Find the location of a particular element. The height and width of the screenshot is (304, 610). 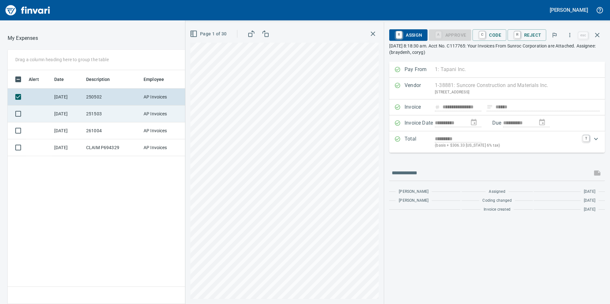

button: CCode is located at coordinates (489, 35).